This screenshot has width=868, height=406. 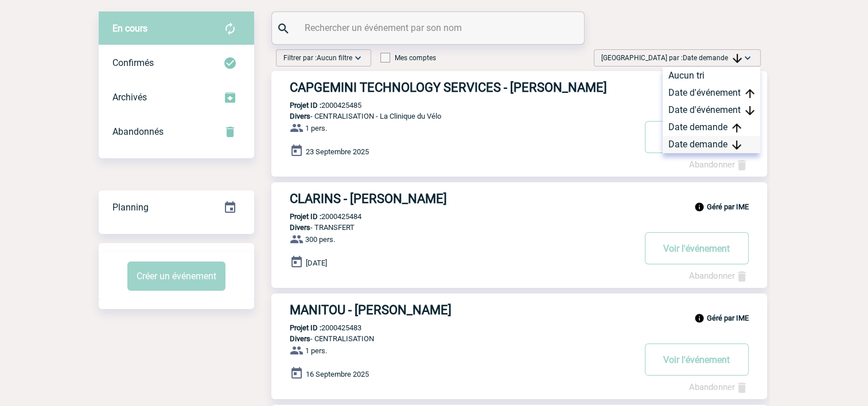 I want to click on div: Retrouvez ici tous vos évènements avant confirmation, so click(x=176, y=28).